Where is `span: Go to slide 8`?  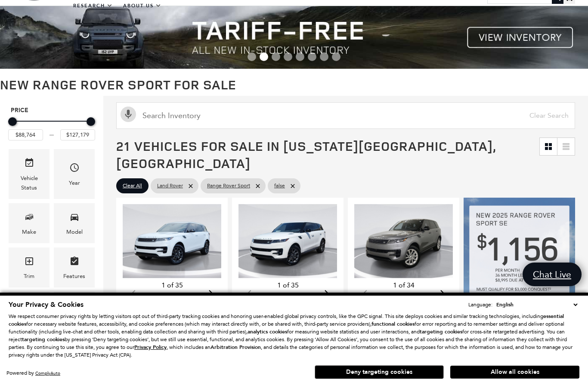 span: Go to slide 8 is located at coordinates (336, 57).